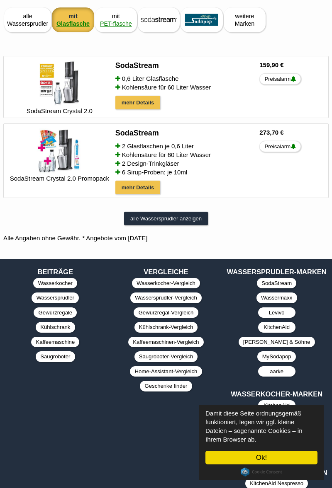 The image size is (332, 488). What do you see at coordinates (292, 132) in the screenshot?
I see `h6: 273,70 €` at bounding box center [292, 132].